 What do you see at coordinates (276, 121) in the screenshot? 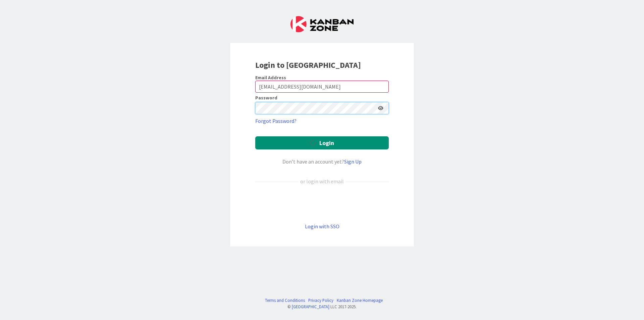
I see `a: Forgot Password?` at bounding box center [276, 121].